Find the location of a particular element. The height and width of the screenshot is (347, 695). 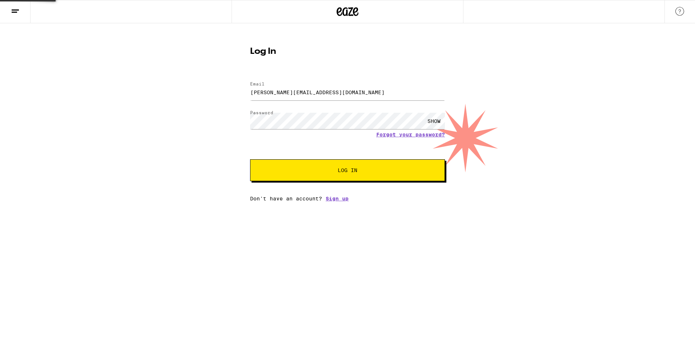

div: Don't have an account? is located at coordinates (348, 198).